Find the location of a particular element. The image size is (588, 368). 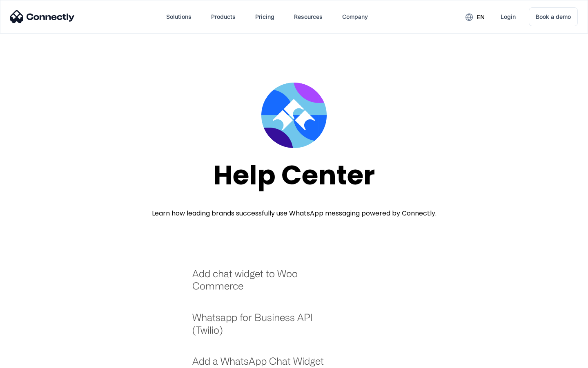

div: Products is located at coordinates (223, 17).